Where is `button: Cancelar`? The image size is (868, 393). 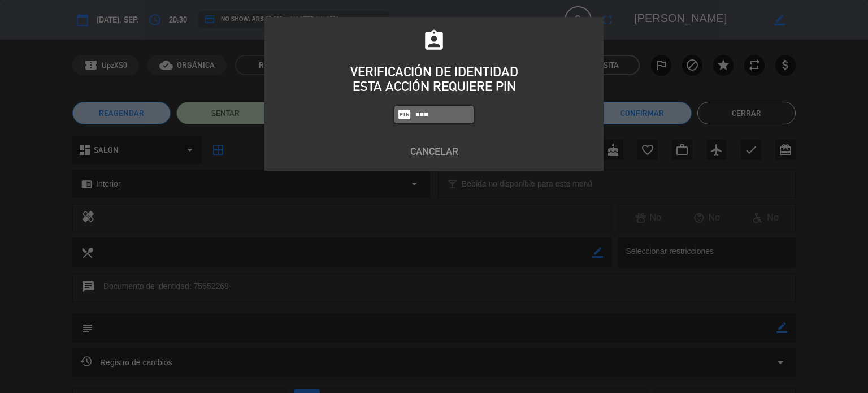 button: Cancelar is located at coordinates (434, 151).